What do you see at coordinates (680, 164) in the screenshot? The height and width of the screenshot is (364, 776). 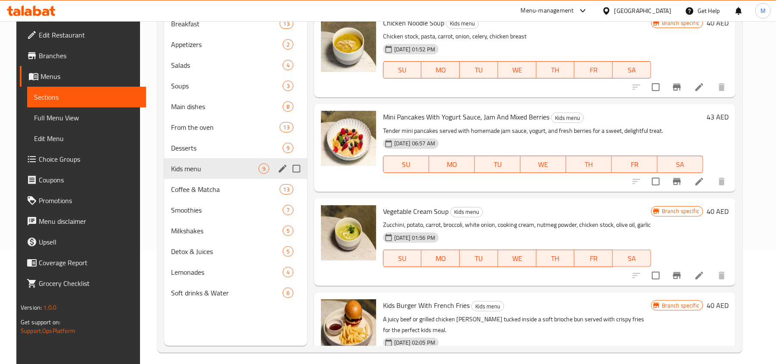 I see `button: SA` at bounding box center [680, 164].